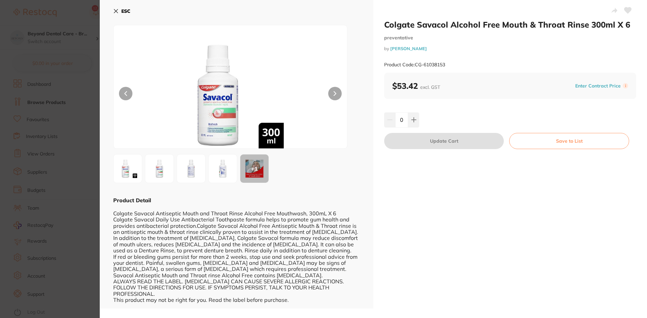 The width and height of the screenshot is (647, 318). I want to click on img: Ny0zLmpwZw, so click(191, 169).